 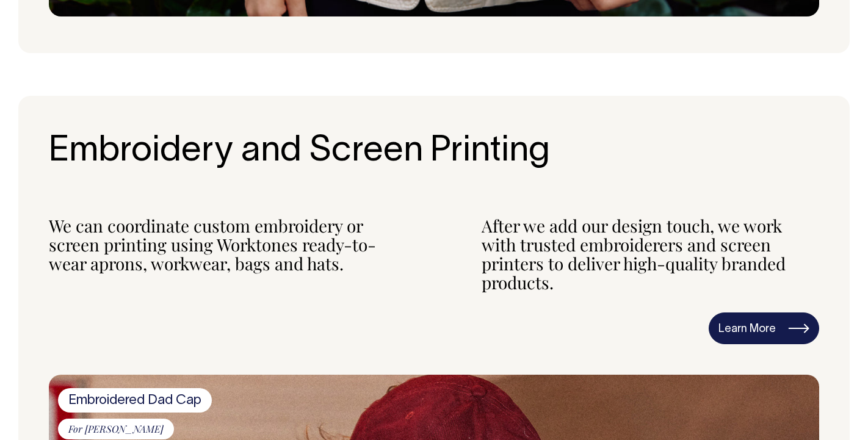 I want to click on div: After we add our design touch, we work with trusted embroiderers and screen printers to deliver h..., so click(x=651, y=253).